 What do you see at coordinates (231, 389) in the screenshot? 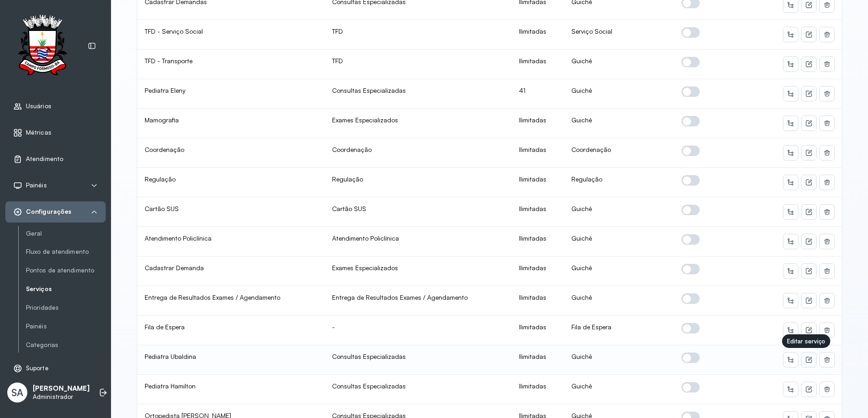
I see `td: Pediatra Hamilton` at bounding box center [231, 389].